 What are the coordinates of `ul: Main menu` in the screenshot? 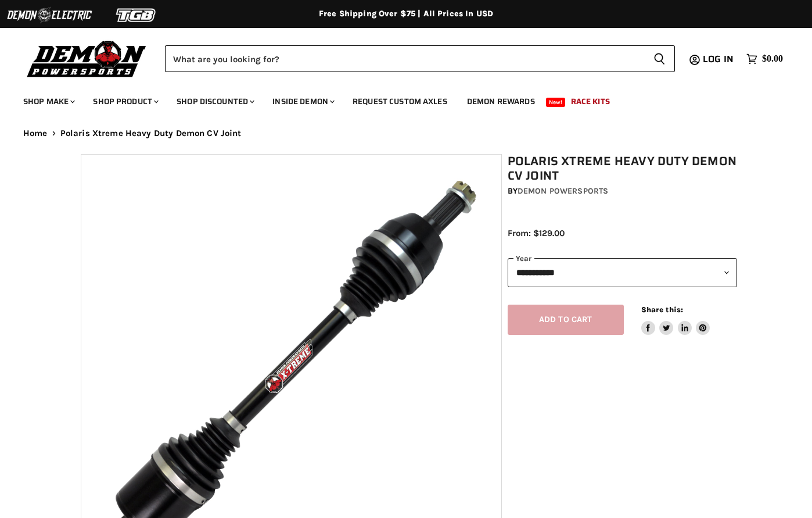 It's located at (397, 99).